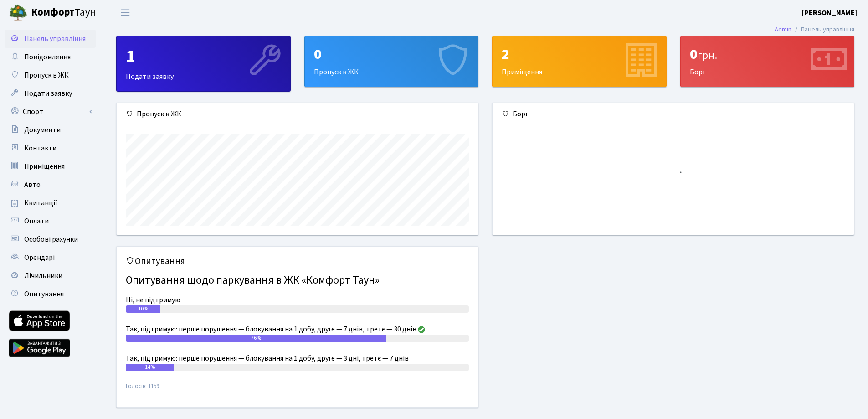 This screenshot has height=419, width=868. Describe the element at coordinates (50, 221) in the screenshot. I see `a: Оплати` at that location.